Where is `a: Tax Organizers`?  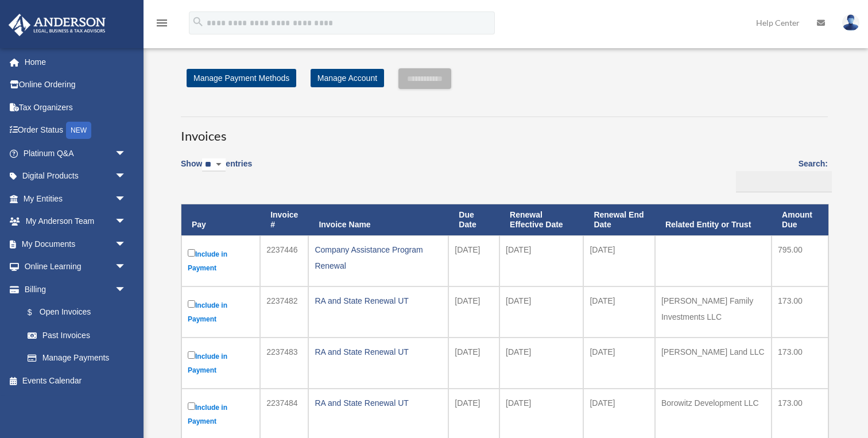 a: Tax Organizers is located at coordinates (76, 108).